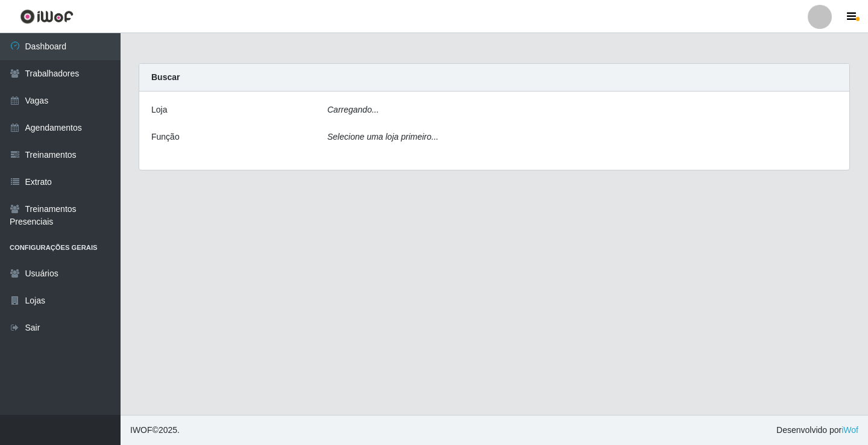 The height and width of the screenshot is (445, 868). What do you see at coordinates (165, 77) in the screenshot?
I see `strong: Buscar` at bounding box center [165, 77].